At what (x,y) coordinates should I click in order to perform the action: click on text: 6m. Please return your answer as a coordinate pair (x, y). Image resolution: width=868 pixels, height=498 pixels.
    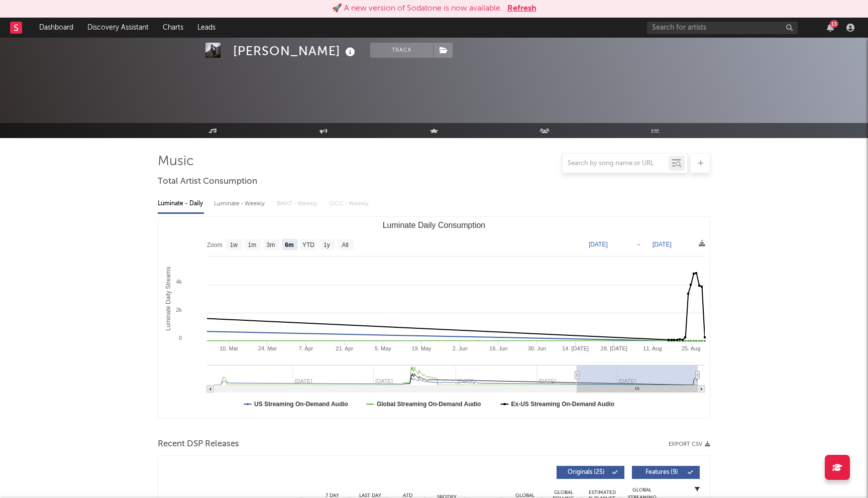
    Looking at the image, I should click on (289, 245).